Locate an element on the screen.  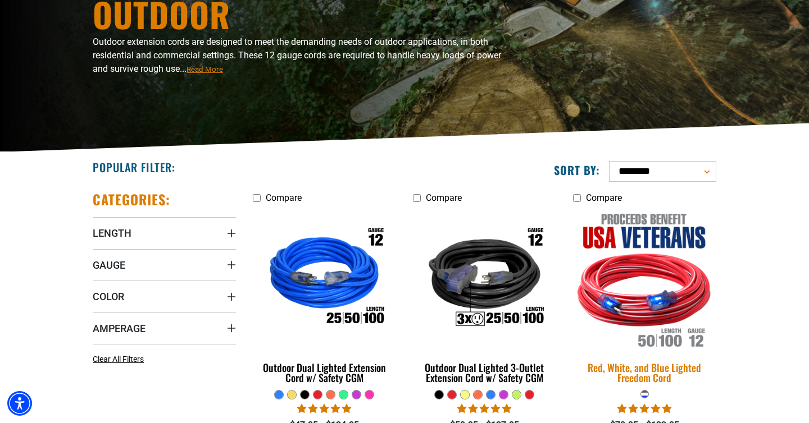
span: Amperage is located at coordinates (119, 328).